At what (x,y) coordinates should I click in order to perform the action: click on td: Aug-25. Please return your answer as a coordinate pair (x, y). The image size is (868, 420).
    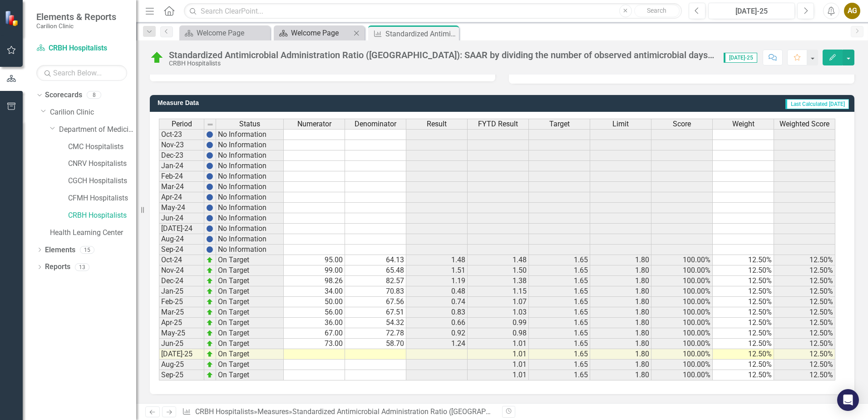
    Looking at the image, I should click on (182, 365).